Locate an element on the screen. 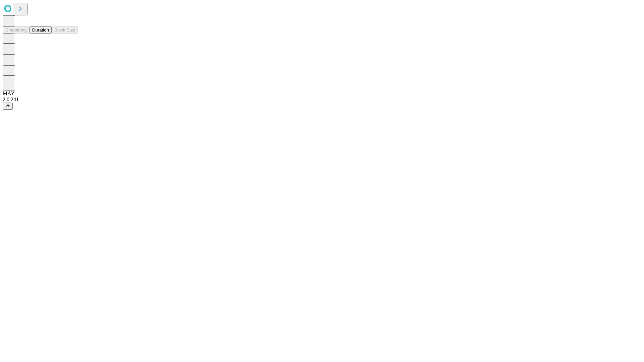 This screenshot has width=644, height=362. div: MAY is located at coordinates (322, 93).